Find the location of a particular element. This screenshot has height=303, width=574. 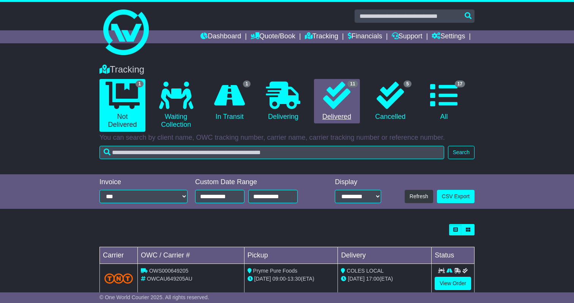

td: Delivery is located at coordinates (385, 255).